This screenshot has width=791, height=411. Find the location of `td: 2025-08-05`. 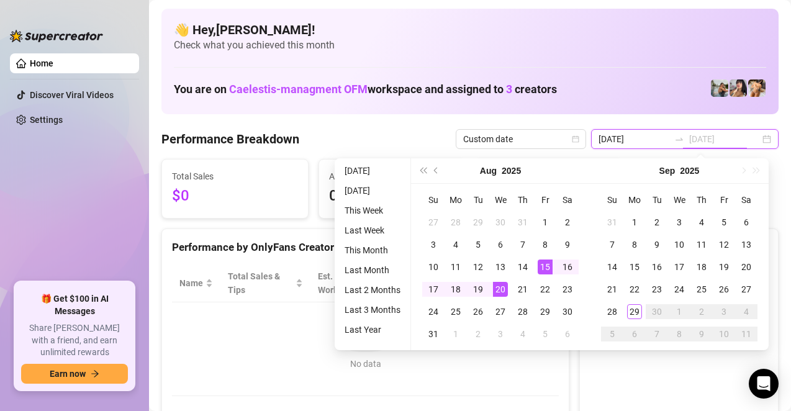

td: 2025-08-05 is located at coordinates (478, 245).